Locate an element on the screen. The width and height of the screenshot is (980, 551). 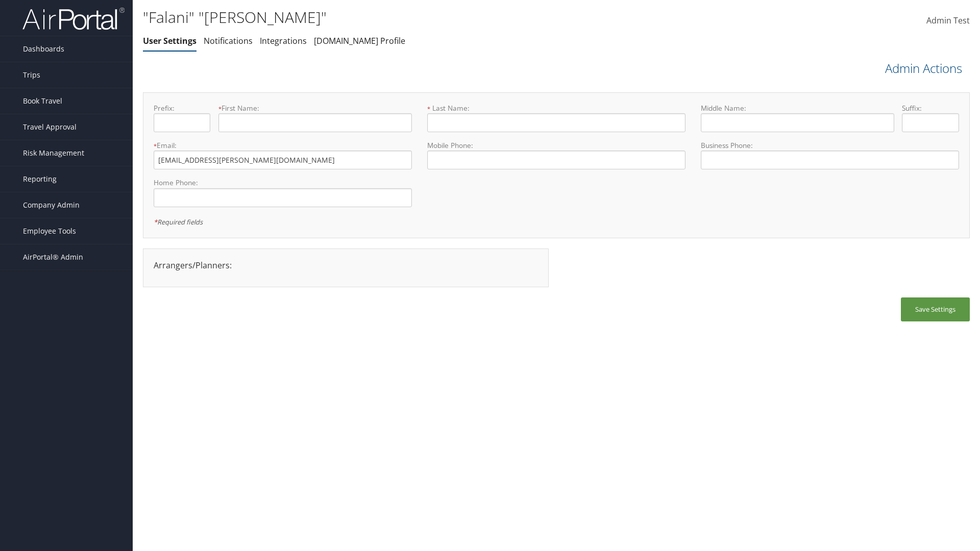
span: Travel Approval is located at coordinates (49, 127).